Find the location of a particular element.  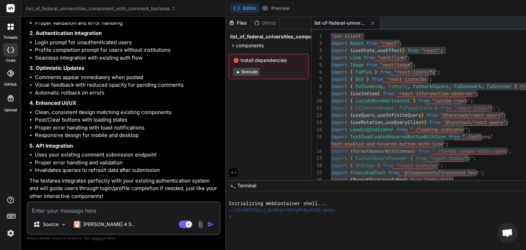

div: 16 is located at coordinates (317, 151).